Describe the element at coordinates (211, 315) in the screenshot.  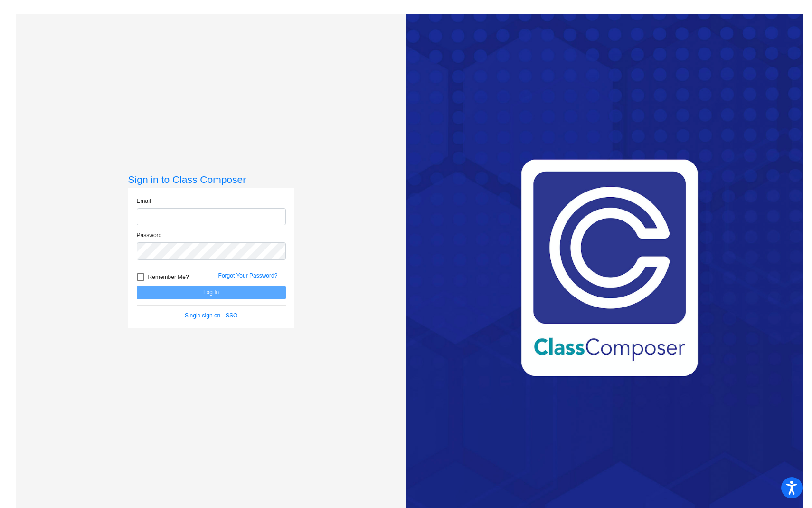
I see `a: Single sign on - SSO` at that location.